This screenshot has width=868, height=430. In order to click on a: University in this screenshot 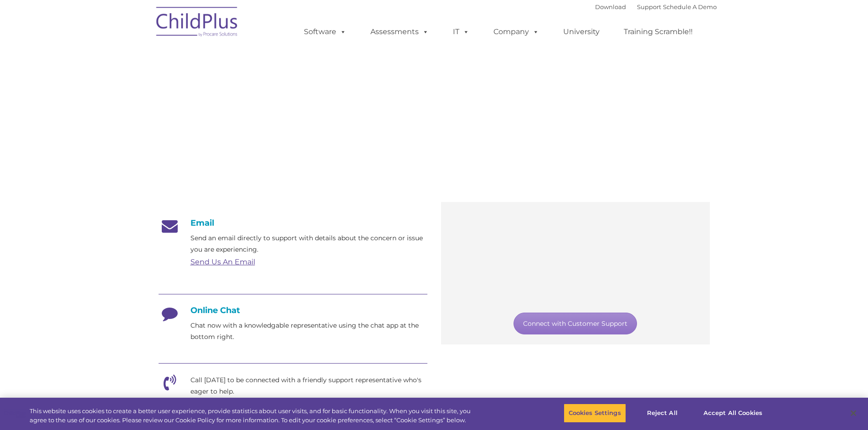, I will do `click(581, 32)`.